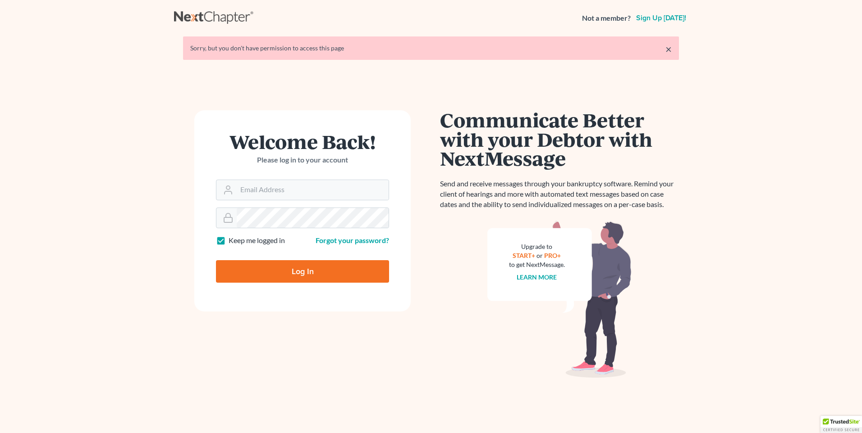  What do you see at coordinates (559, 300) in the screenshot?
I see `img: nextmessage_bg-59042aed3d76b12b5cd301f8e5b87938c9018125f34e5fa2b7a6b67550977c72.svg` at bounding box center [559, 300].